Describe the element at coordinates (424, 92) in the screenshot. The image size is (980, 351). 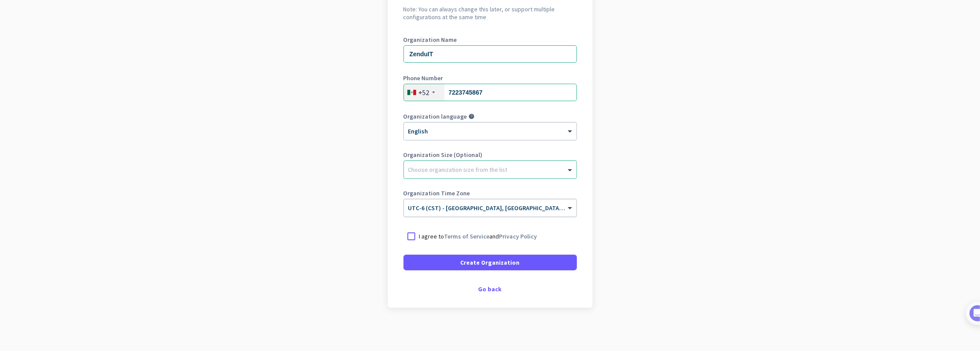
I see `div: +52` at that location.